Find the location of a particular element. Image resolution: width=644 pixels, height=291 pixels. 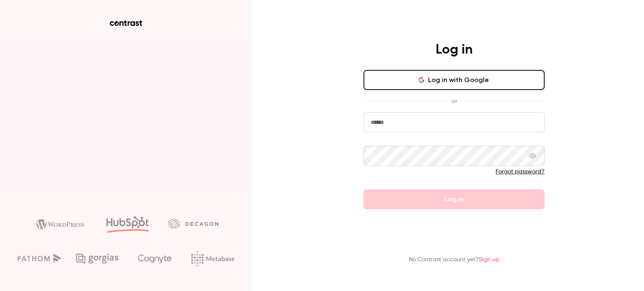

p: No Contrast account yet? is located at coordinates (454, 260).